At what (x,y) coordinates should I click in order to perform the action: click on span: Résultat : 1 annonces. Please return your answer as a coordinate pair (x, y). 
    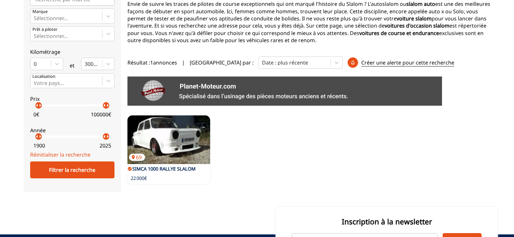
    Looking at the image, I should click on (152, 63).